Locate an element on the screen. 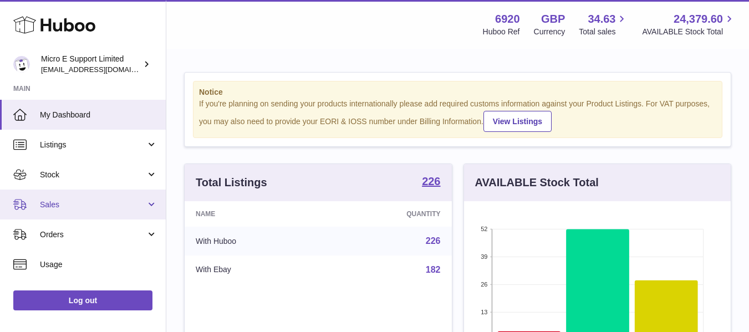 The height and width of the screenshot is (332, 749). a: View Listings is located at coordinates (517, 121).